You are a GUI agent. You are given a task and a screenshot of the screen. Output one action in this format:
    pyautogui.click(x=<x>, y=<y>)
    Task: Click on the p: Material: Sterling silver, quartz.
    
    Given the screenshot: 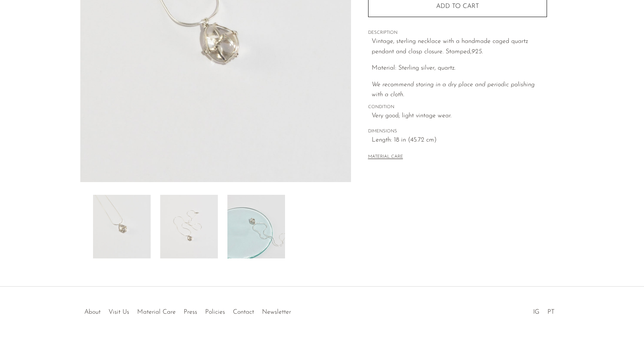 What is the action you would take?
    pyautogui.click(x=459, y=68)
    